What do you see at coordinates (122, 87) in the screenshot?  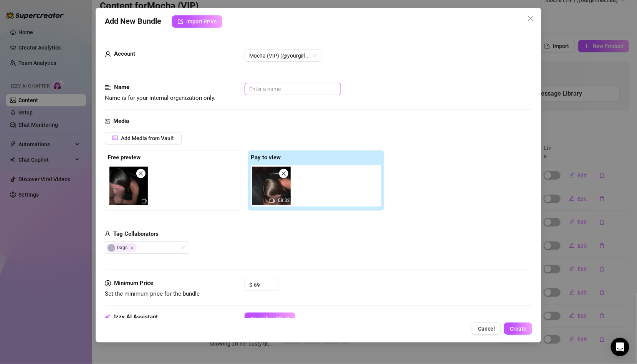 I see `strong: Name` at bounding box center [122, 87].